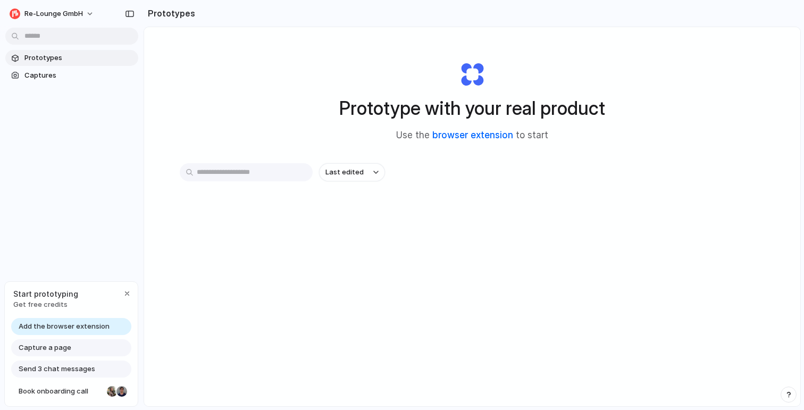 The width and height of the screenshot is (804, 410). I want to click on span: Get free credits, so click(46, 305).